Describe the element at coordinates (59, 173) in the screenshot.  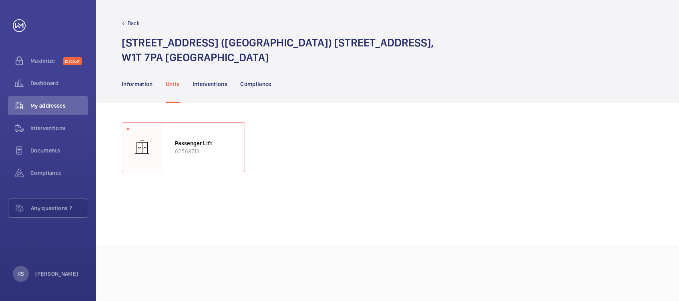
I see `span: Compliance` at that location.